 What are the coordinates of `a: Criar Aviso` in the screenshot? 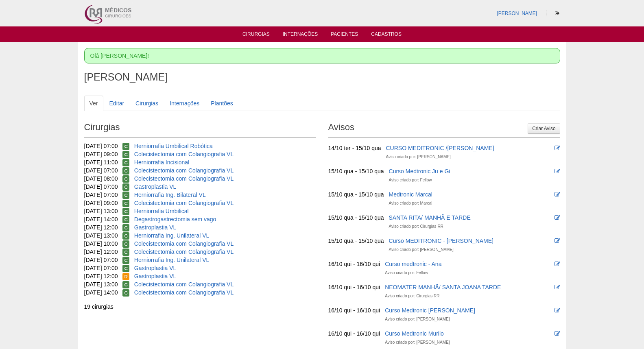 It's located at (544, 128).